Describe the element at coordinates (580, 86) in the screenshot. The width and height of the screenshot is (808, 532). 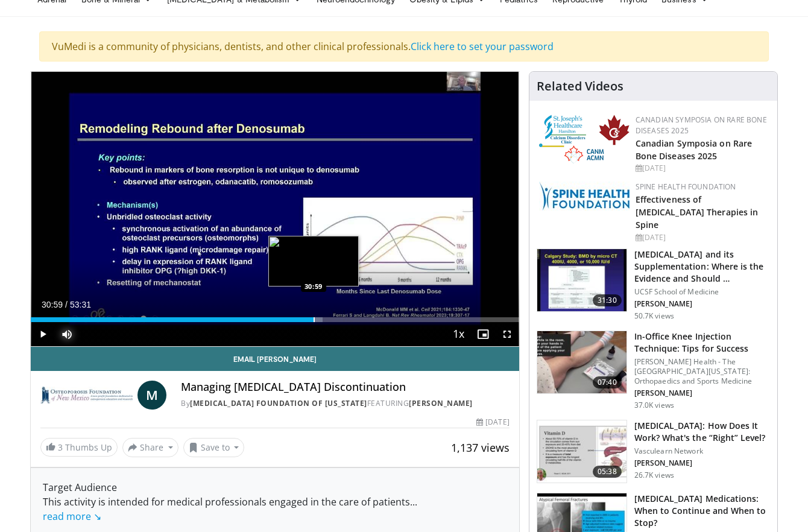
I see `h4: Related Videos` at that location.